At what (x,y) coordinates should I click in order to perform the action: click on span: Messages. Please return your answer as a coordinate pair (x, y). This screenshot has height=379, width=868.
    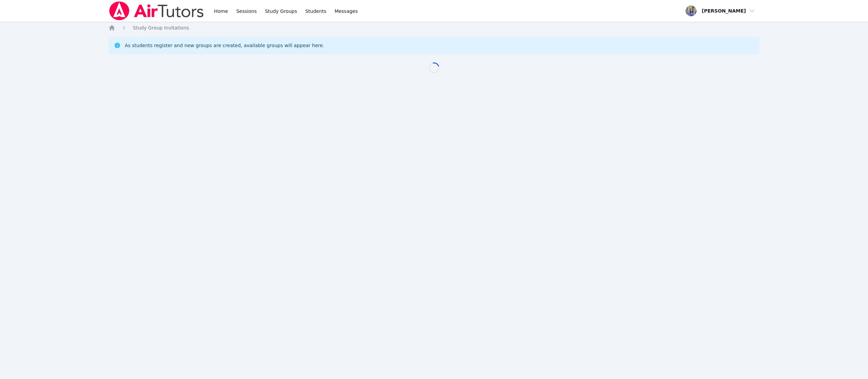
    Looking at the image, I should click on (346, 11).